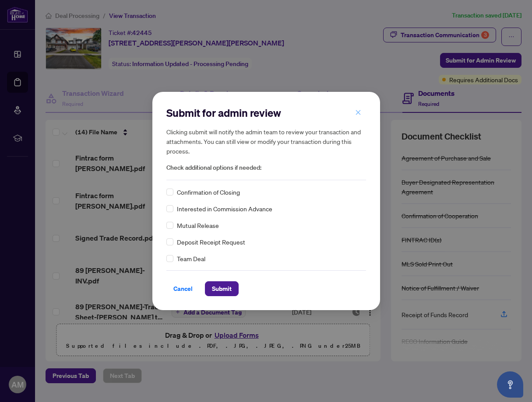  What do you see at coordinates (221, 289) in the screenshot?
I see `span: Submit` at bounding box center [221, 289].